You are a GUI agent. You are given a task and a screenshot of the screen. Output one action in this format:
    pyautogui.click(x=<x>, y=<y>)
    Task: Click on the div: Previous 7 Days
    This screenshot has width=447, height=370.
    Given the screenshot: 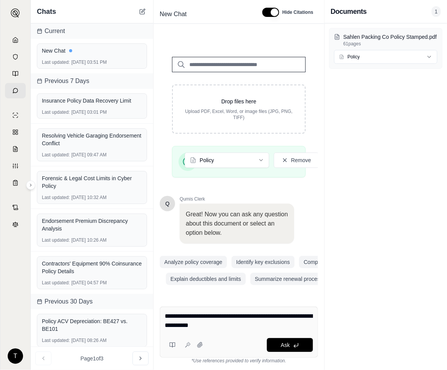 What is the action you would take?
    pyautogui.click(x=92, y=81)
    